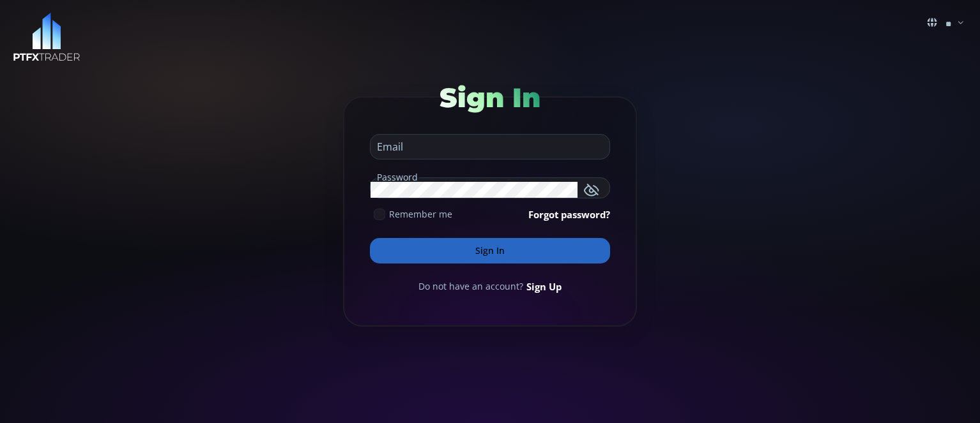 The height and width of the screenshot is (423, 980). Describe the element at coordinates (490, 287) in the screenshot. I see `div: Do not have an account?` at that location.